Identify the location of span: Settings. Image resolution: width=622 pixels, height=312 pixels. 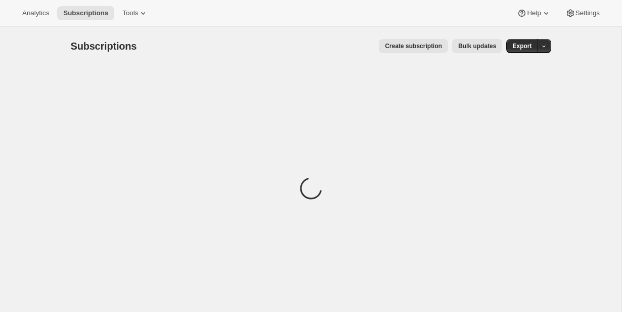
(588, 13).